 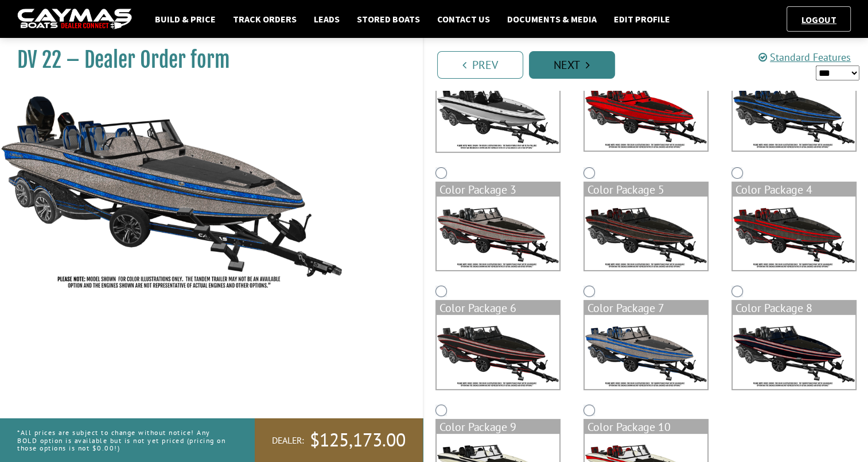 I want to click on a: Documents & Media, so click(x=552, y=19).